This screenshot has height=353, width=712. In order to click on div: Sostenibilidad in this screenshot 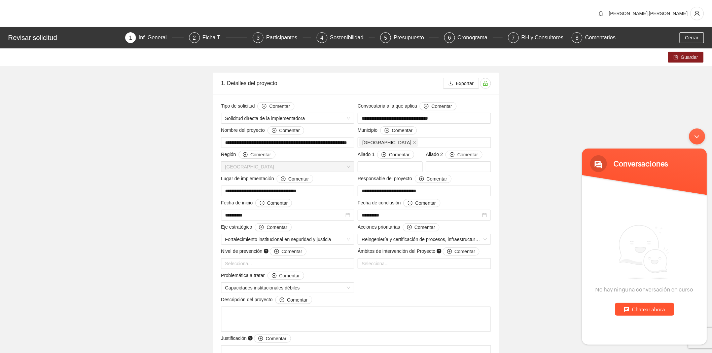, I will do `click(349, 38)`.